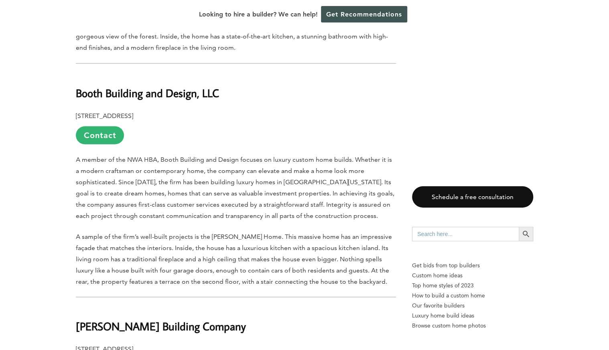 This screenshot has height=350, width=609. Describe the element at coordinates (472, 285) in the screenshot. I see `p: Top home styles of 2023` at that location.